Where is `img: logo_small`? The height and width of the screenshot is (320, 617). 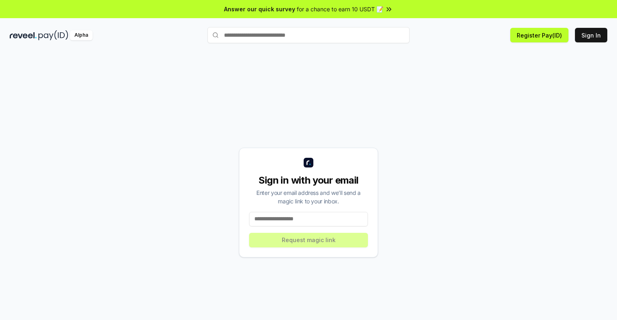 img: logo_small is located at coordinates (308, 163).